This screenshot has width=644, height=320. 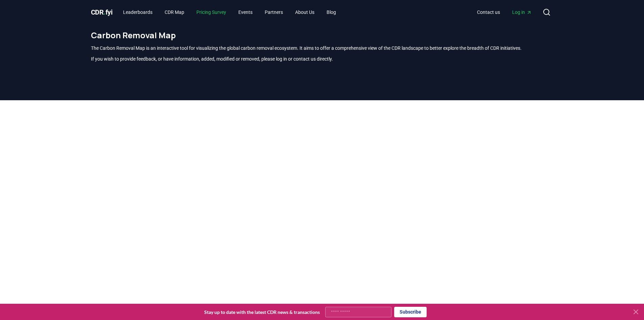 What do you see at coordinates (331, 12) in the screenshot?
I see `a: Blog` at bounding box center [331, 12].